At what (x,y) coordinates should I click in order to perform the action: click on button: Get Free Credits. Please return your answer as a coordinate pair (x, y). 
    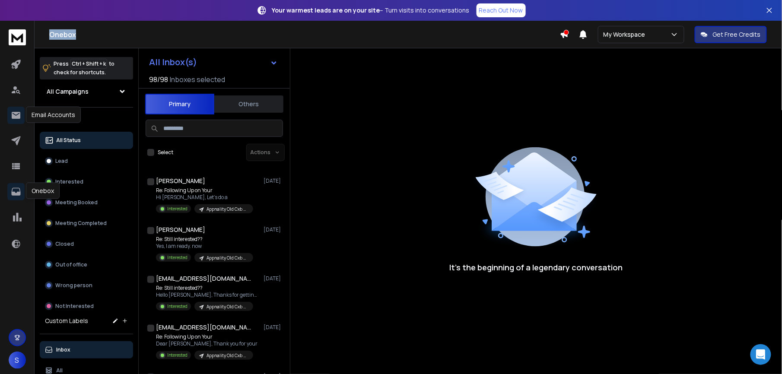
    Looking at the image, I should click on (731, 35).